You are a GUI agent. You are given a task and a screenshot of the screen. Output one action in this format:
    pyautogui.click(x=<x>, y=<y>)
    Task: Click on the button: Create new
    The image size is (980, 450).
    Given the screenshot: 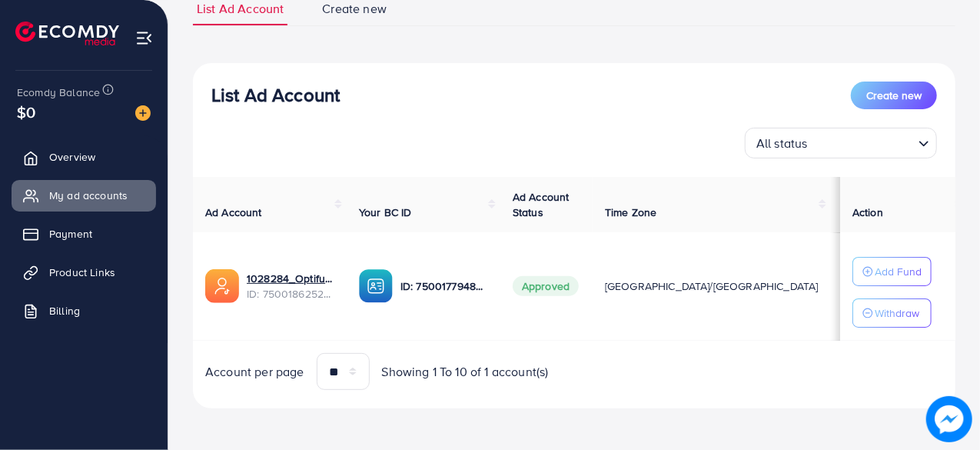 What is the action you would take?
    pyautogui.click(x=893, y=96)
    